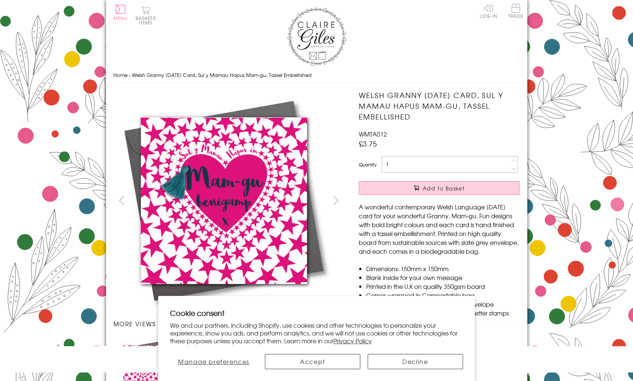 The image size is (633, 381). I want to click on h2: Cookie consent, so click(316, 313).